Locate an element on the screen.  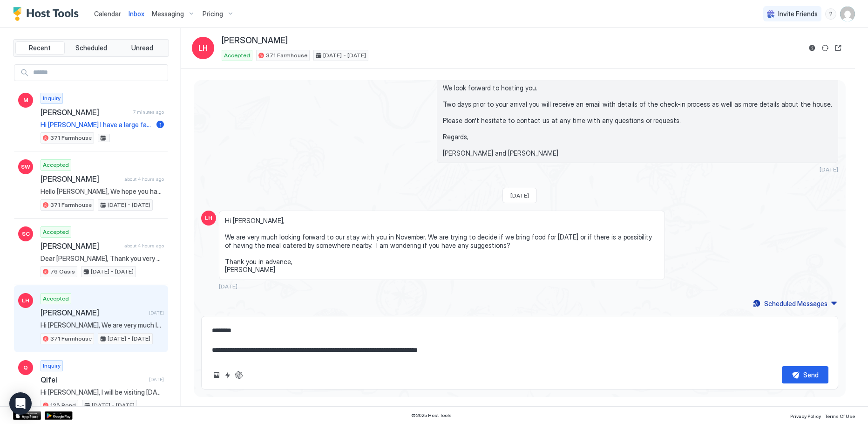
span: Scheduled is located at coordinates (92, 48).